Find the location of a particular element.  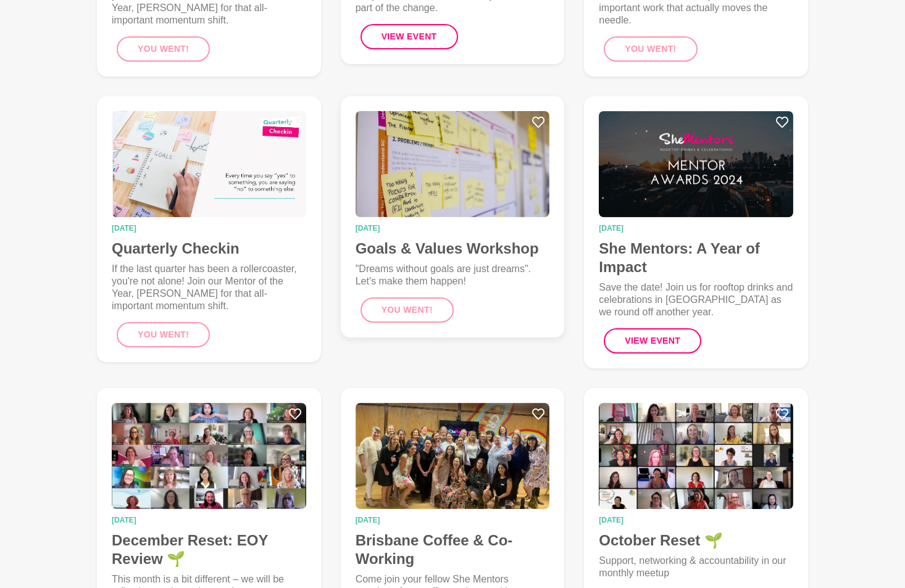

img: December Reset: EOY Review 🌱 is located at coordinates (208, 456).